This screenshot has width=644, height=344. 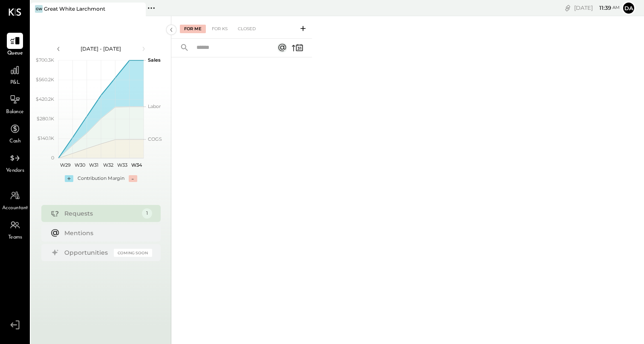 What do you see at coordinates (15, 74) in the screenshot?
I see `a: P&L` at bounding box center [15, 74].